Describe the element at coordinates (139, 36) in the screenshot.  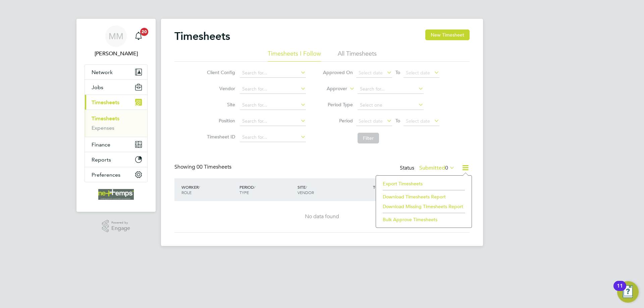
I see `a: 20` at that location.